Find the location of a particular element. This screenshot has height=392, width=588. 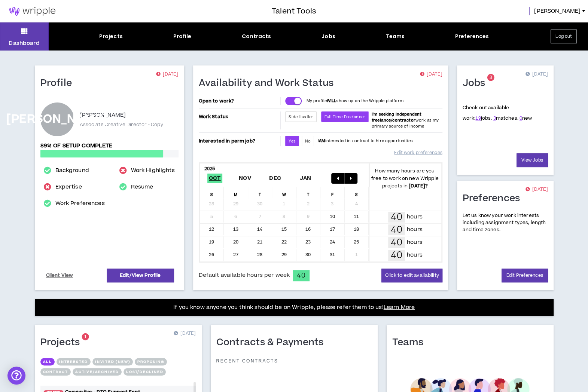

a: View Jobs is located at coordinates (532, 160).